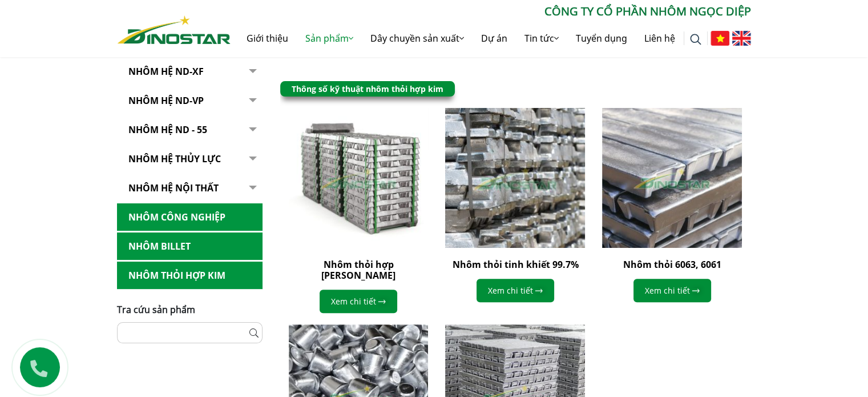 The width and height of the screenshot is (868, 397). I want to click on a: NHÔM HỆ ND - 55, so click(190, 129).